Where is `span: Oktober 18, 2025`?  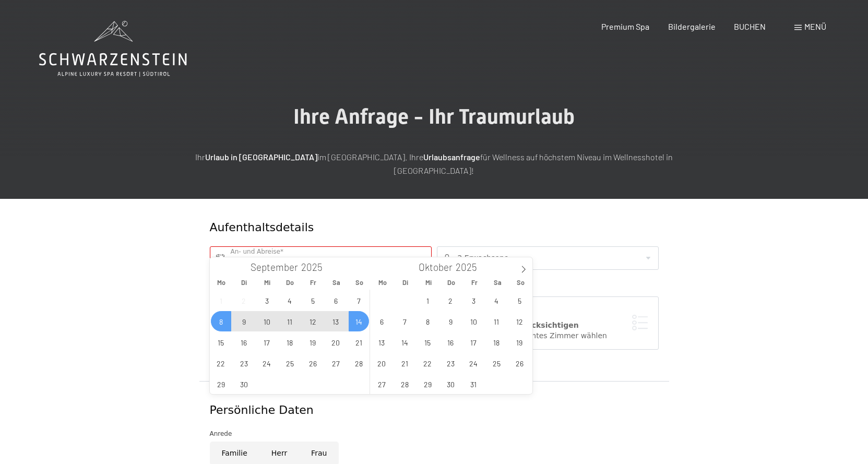 span: Oktober 18, 2025 is located at coordinates (496, 342).